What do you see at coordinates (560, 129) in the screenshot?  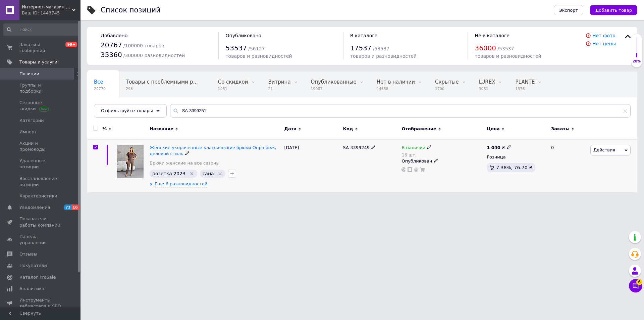 I see `span: Заказы` at bounding box center [560, 129].